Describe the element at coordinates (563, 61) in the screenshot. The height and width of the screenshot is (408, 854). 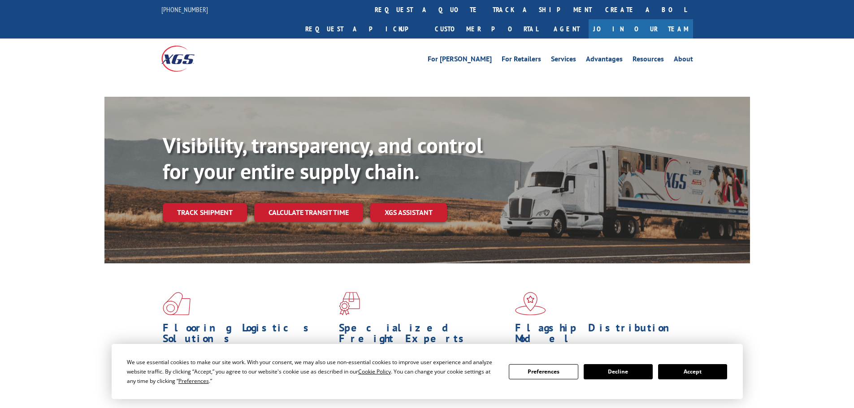
I see `a: Services` at that location.